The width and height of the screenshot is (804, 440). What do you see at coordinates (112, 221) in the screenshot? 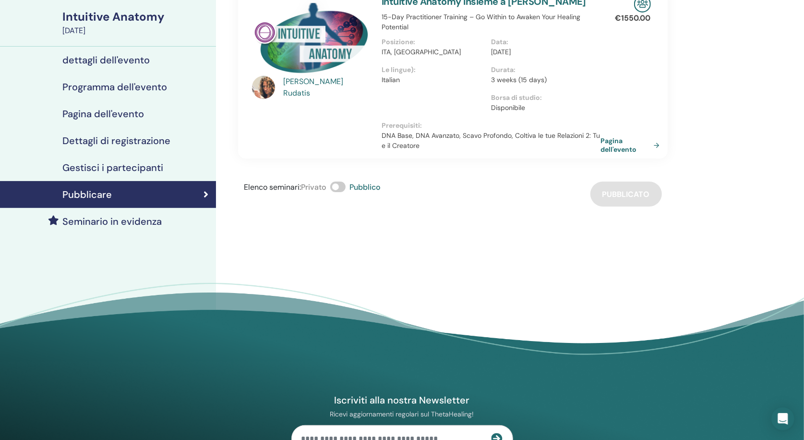
I see `h4: Seminario in evidenza` at bounding box center [112, 221].